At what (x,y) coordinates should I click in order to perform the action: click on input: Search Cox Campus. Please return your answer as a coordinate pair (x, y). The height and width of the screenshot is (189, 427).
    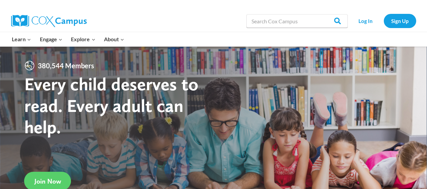
    Looking at the image, I should click on (297, 21).